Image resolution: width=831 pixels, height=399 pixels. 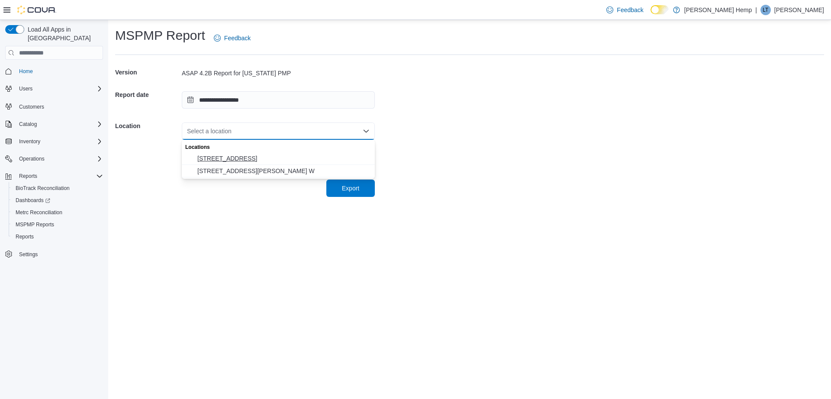 What do you see at coordinates (278, 158) in the screenshot?
I see `div: Choose from the following options` at bounding box center [278, 158].